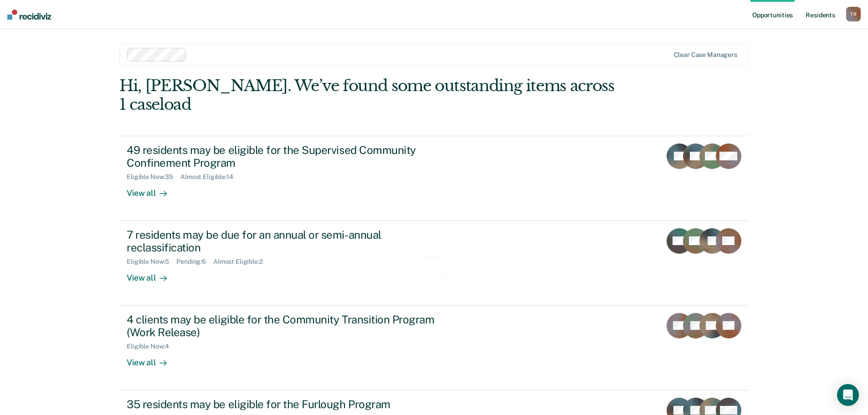 The height and width of the screenshot is (415, 868). Describe the element at coordinates (29, 15) in the screenshot. I see `img: Recidiviz` at that location.